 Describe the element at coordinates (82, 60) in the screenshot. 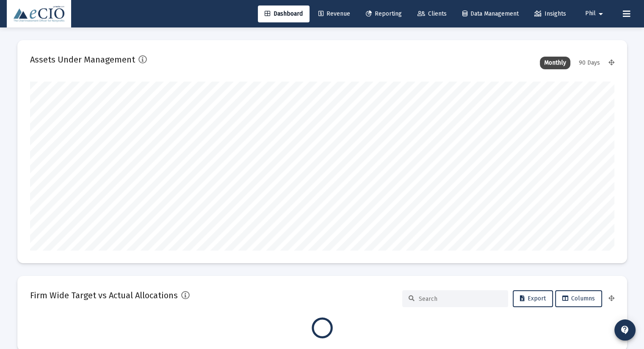

I see `h2: Assets Under Management` at that location.